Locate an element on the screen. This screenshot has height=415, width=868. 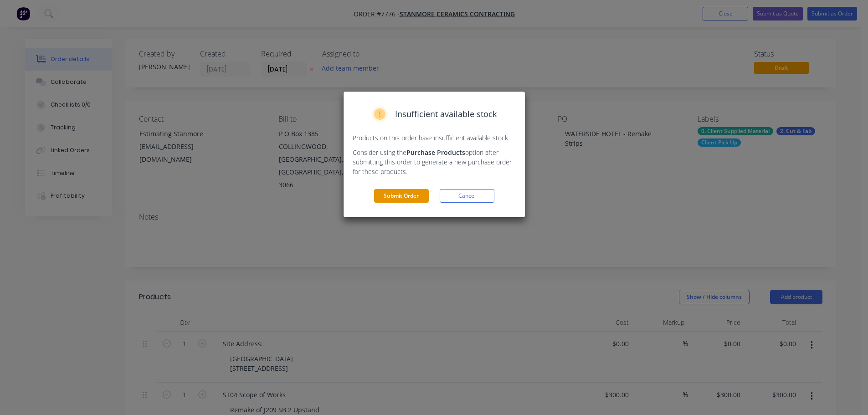
span: Insufficient available stock is located at coordinates (446, 114).